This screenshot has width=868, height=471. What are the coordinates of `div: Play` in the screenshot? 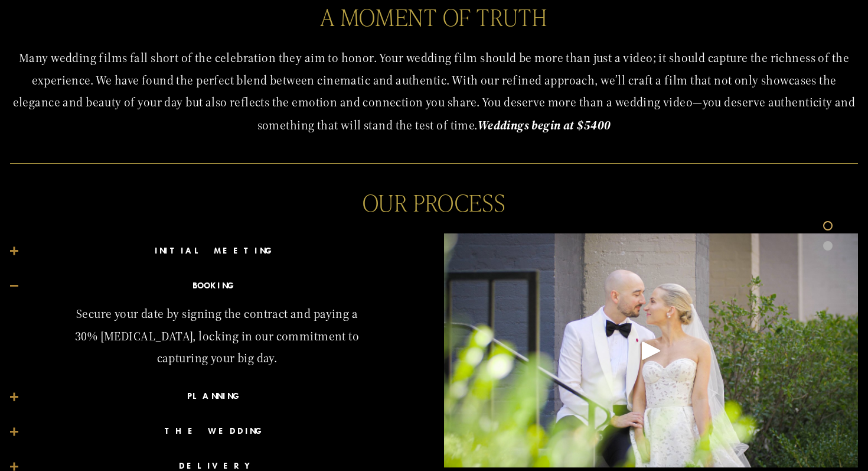 It's located at (651, 350).